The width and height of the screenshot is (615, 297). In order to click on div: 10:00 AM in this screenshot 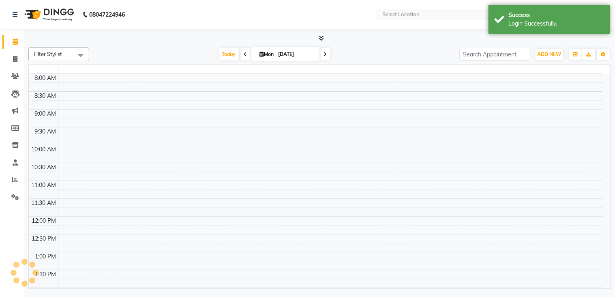, I will do `click(44, 149)`.